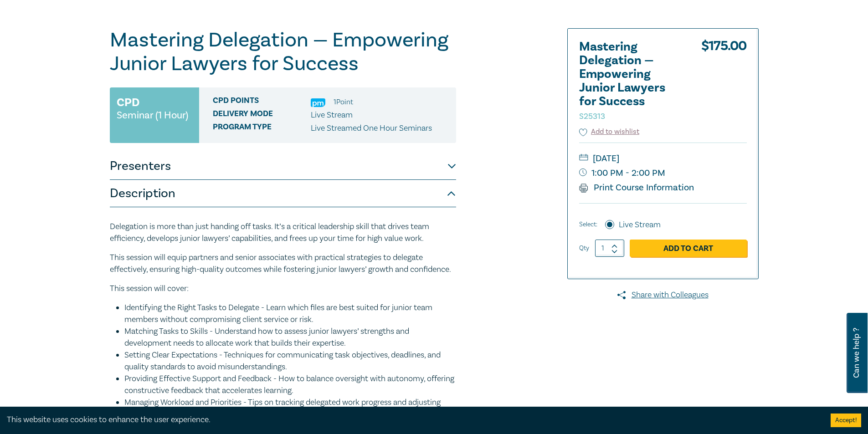 The height and width of the screenshot is (434, 868). What do you see at coordinates (262, 102) in the screenshot?
I see `span: CPD Points` at bounding box center [262, 102].